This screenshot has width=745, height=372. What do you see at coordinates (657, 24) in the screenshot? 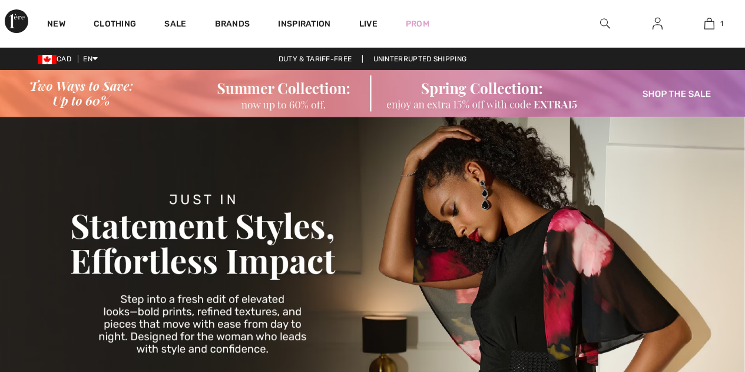
I see `a: Sign In` at bounding box center [657, 24].